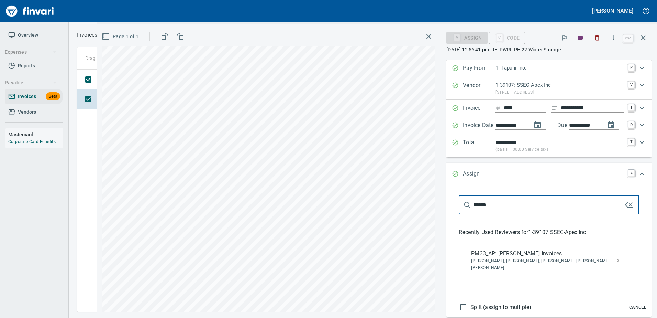  Describe the element at coordinates (31, 83) in the screenshot. I see `span: Payable` at that location.